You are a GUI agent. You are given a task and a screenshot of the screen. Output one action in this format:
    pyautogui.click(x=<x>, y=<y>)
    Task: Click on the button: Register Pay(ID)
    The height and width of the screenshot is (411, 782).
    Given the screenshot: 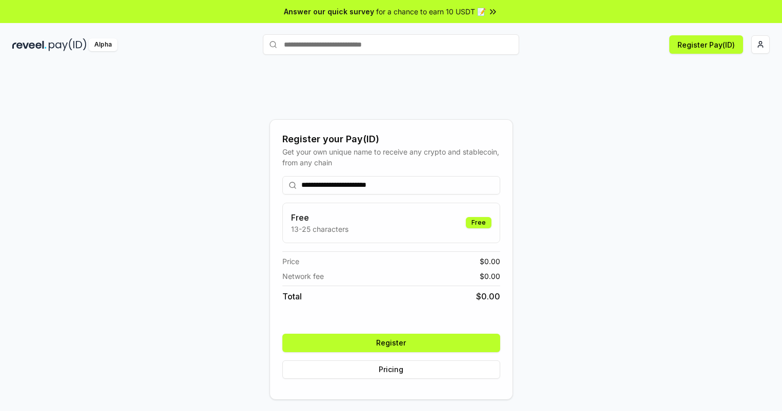 What is the action you would take?
    pyautogui.click(x=706, y=45)
    